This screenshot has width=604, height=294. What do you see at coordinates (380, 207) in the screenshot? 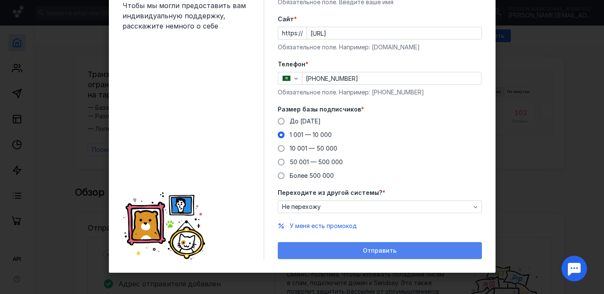
I see `button: Не перехожу` at bounding box center [380, 207].